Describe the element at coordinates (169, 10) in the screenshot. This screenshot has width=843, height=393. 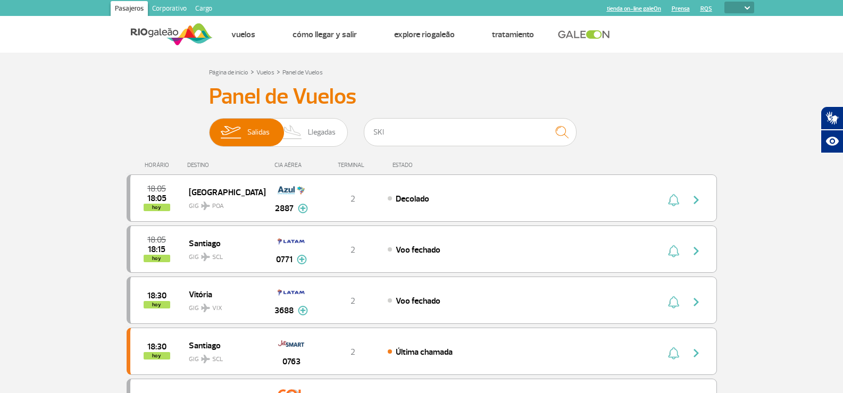
I see `a: Corporativo` at that location.